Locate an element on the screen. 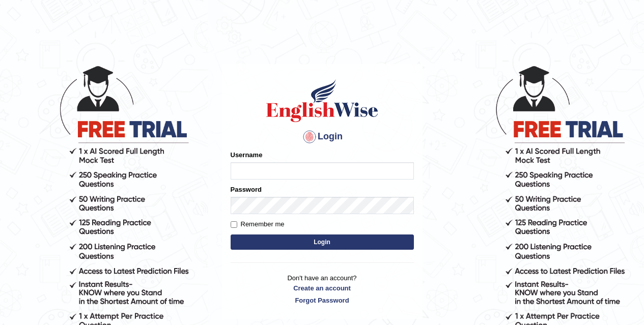  button: Login is located at coordinates (322, 242).